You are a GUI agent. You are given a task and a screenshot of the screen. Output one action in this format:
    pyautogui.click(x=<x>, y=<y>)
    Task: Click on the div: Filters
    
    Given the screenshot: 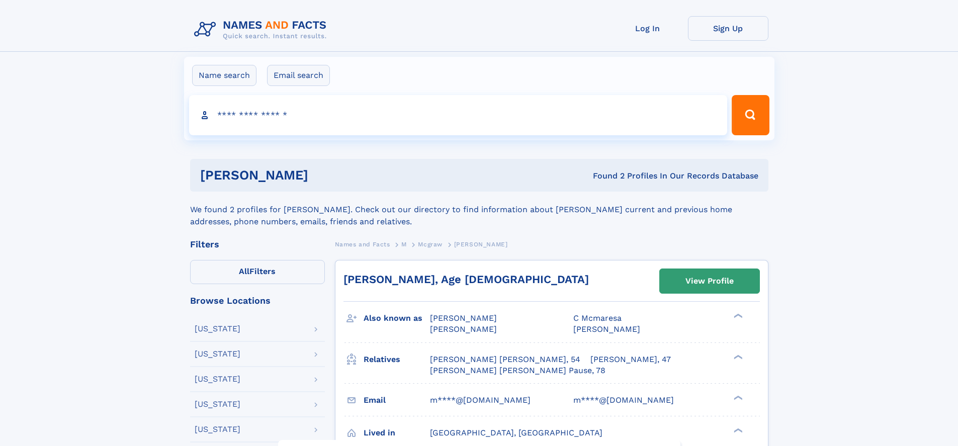 What is the action you would take?
    pyautogui.click(x=258, y=245)
    